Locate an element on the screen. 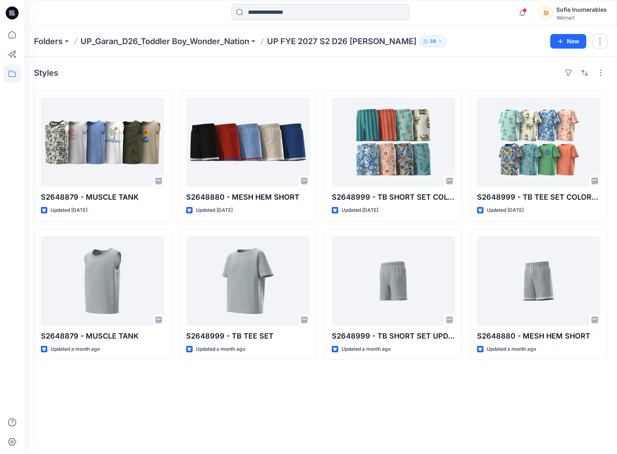 Image resolution: width=617 pixels, height=454 pixels. div: SI is located at coordinates (546, 13).